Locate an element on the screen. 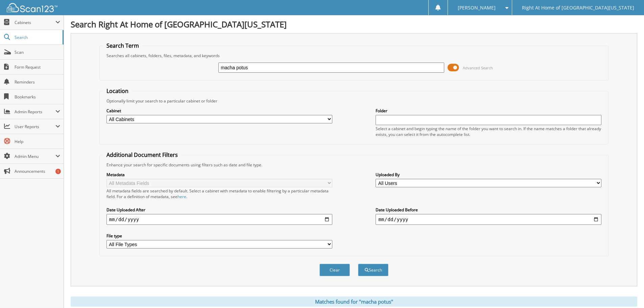 The width and height of the screenshot is (644, 308). span: Reminders is located at coordinates (37, 82).